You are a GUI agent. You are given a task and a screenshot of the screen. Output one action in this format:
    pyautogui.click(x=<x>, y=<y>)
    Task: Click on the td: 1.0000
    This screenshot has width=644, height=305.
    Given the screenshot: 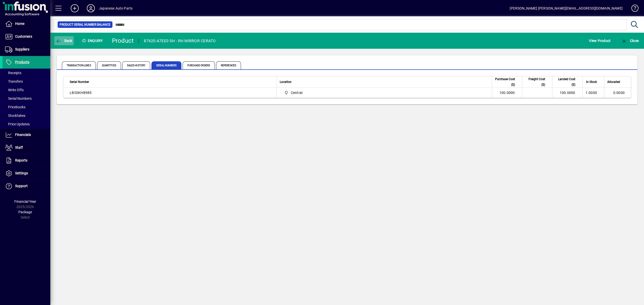 What is the action you would take?
    pyautogui.click(x=593, y=93)
    